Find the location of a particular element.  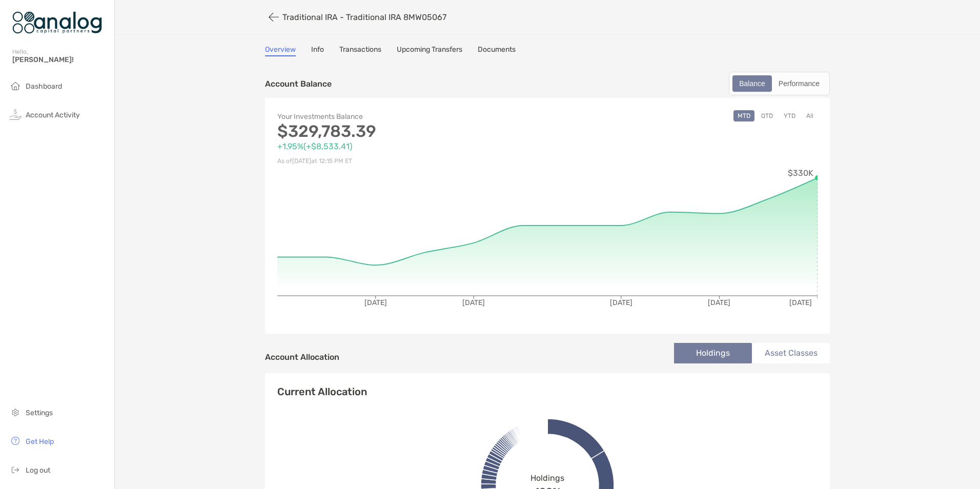

p: Account Balance is located at coordinates (298, 84).